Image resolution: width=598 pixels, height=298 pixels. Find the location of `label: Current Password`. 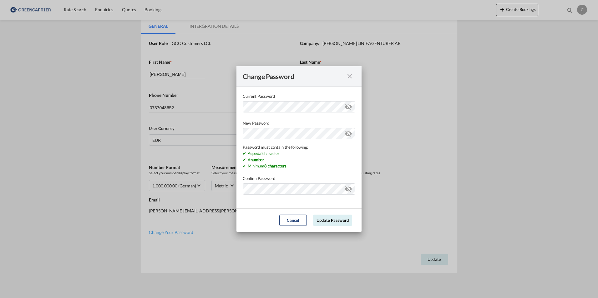

label: Current Password is located at coordinates (299, 96).